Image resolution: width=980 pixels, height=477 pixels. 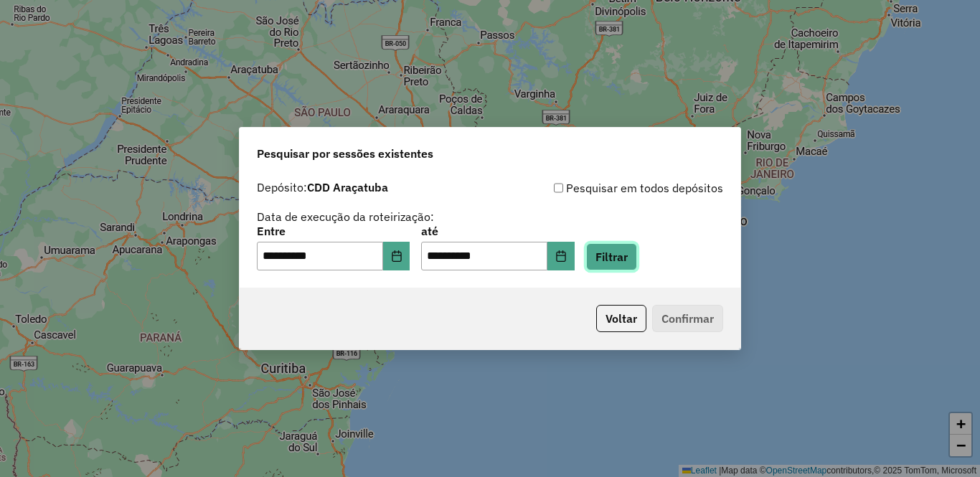 What do you see at coordinates (345, 217) in the screenshot?
I see `label: Data de execução da roteirização:` at bounding box center [345, 217].